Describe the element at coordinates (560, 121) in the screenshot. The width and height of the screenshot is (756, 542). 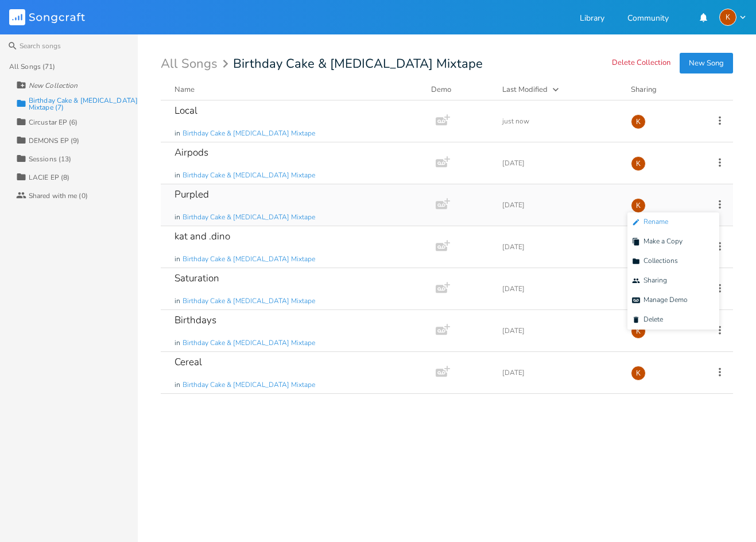
I see `div: just now` at that location.